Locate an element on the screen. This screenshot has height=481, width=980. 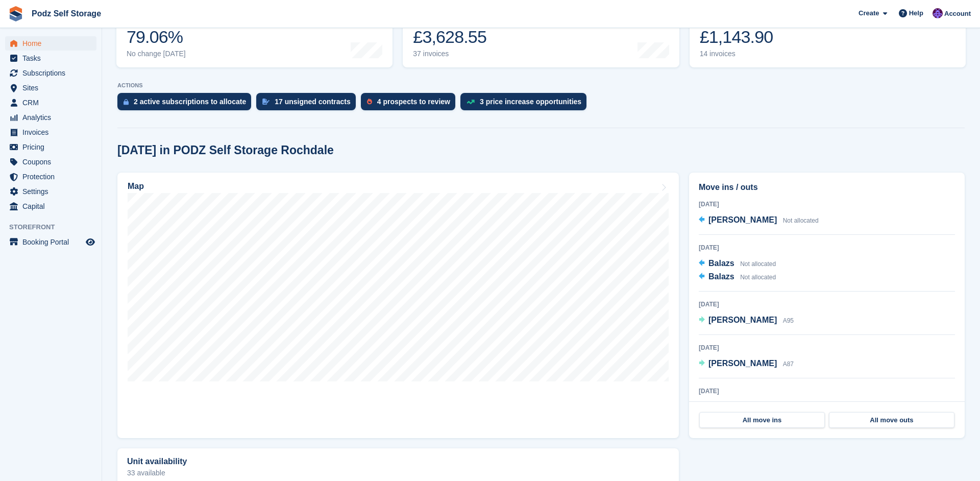
img: price_increase_opportunities-93ffe204e8149a01c8c9dc8f82e8f89637d9d84a8eef4429ea346261dce0b2c0.svg is located at coordinates (471, 101).